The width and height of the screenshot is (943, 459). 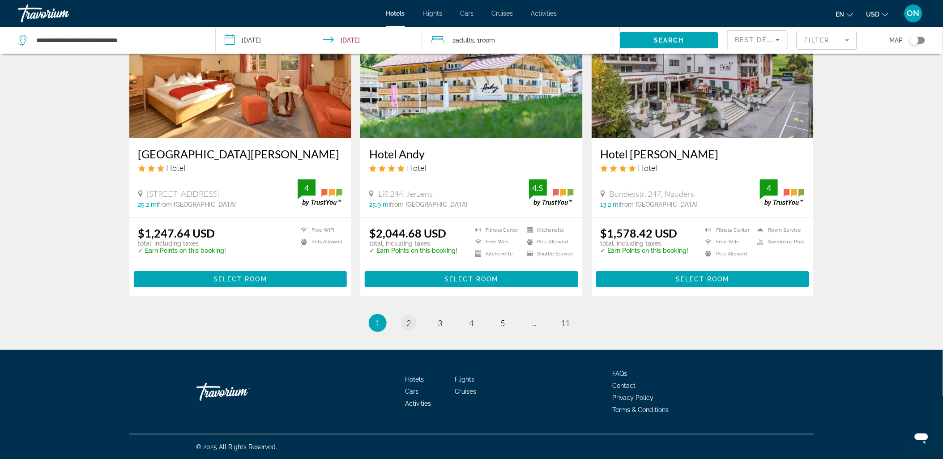 I want to click on nav: Pagination, so click(x=472, y=323).